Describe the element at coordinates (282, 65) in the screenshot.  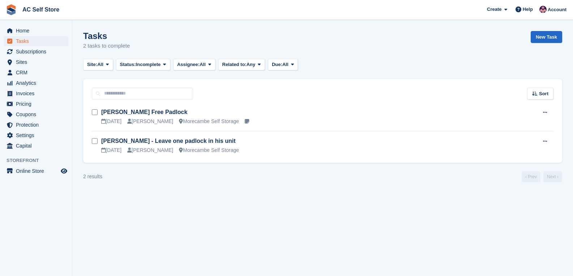
I see `button: Due: All` at that location.